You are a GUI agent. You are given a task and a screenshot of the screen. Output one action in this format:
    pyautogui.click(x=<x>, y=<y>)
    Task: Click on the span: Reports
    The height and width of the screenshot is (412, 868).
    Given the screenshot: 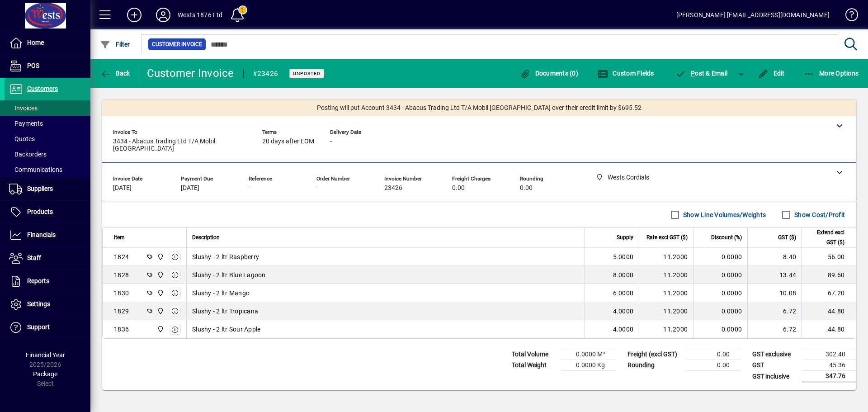 What is the action you would take?
    pyautogui.click(x=38, y=281)
    